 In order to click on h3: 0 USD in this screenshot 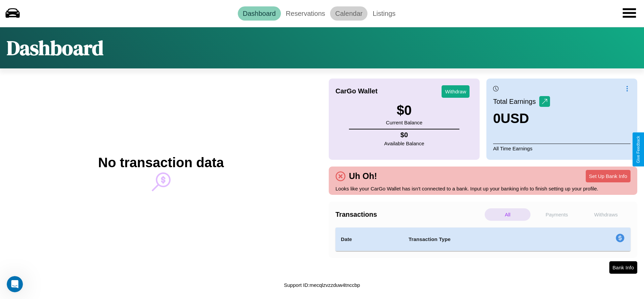, I will do `click(521, 118)`.